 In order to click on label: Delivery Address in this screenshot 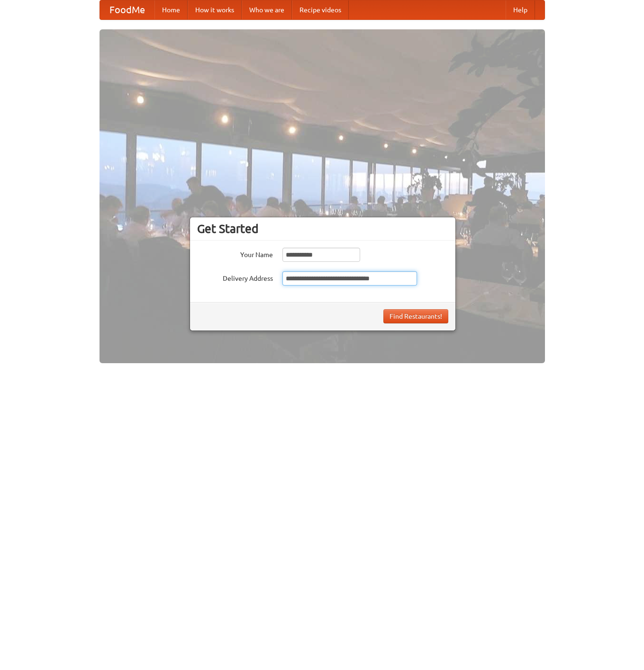, I will do `click(235, 277)`.